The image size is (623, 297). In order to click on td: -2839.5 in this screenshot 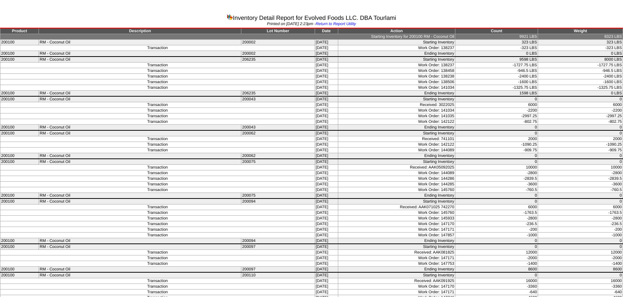, I will do `click(496, 178)`.